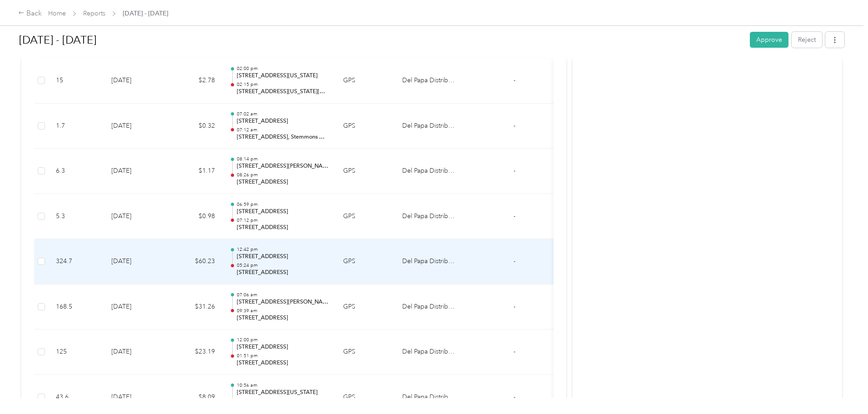 Image resolution: width=868 pixels, height=414 pixels. I want to click on td: $60.23, so click(195, 262).